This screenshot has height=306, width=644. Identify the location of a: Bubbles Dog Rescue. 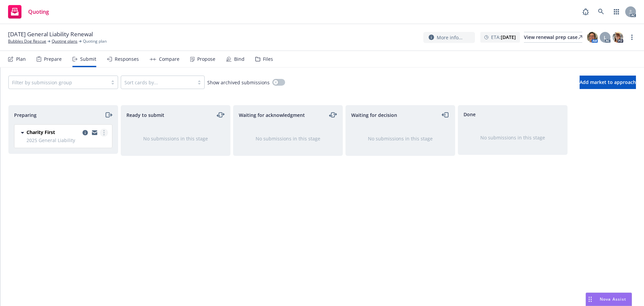
(27, 42).